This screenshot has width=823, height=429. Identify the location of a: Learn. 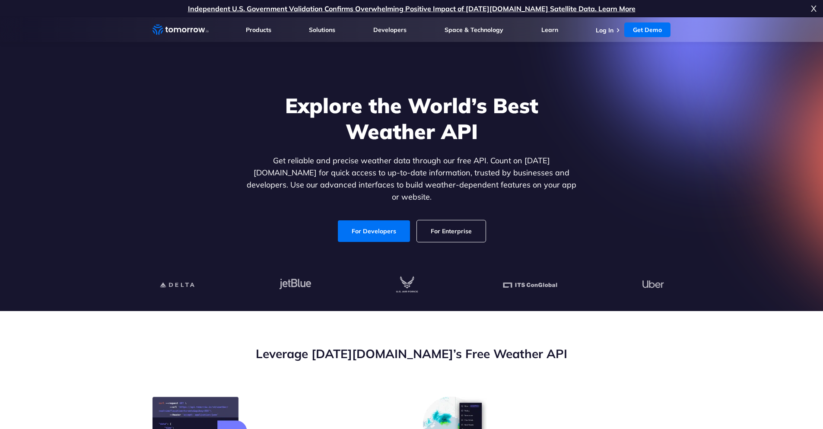
(550, 30).